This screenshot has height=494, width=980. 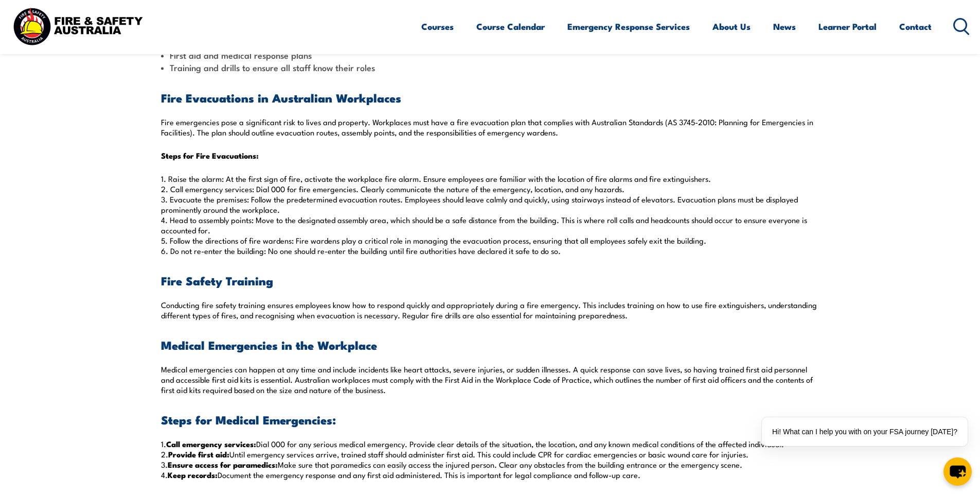 What do you see at coordinates (490, 460) in the screenshot?
I see `p: 1. Dial 000 for any serious medical emergency. Provide clear details of the situation, the locati...` at bounding box center [490, 460].